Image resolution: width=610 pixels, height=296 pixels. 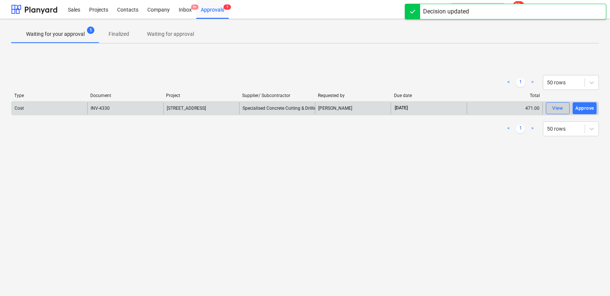 What do you see at coordinates (100, 108) in the screenshot?
I see `div: INV-4330` at bounding box center [100, 108].